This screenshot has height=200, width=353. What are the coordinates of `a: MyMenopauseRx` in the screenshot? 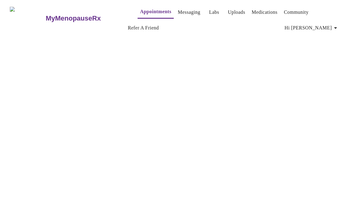 It's located at (85, 18).